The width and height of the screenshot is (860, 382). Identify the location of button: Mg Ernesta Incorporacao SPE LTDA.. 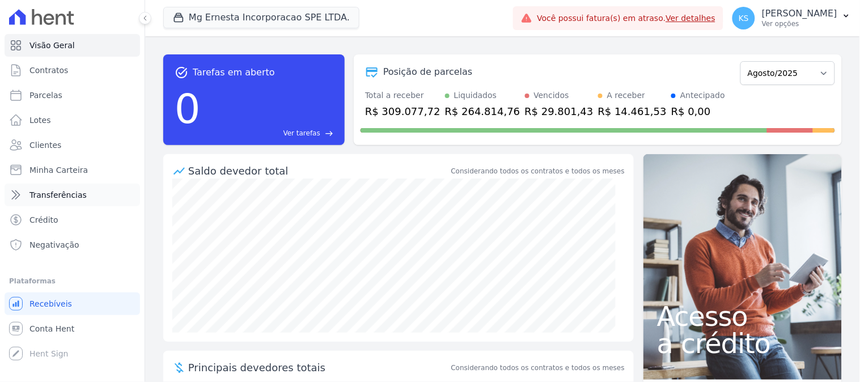
(261, 18).